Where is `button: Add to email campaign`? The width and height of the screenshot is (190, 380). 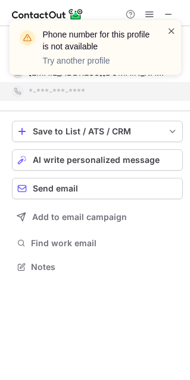 button: Add to email campaign is located at coordinates (97, 217).